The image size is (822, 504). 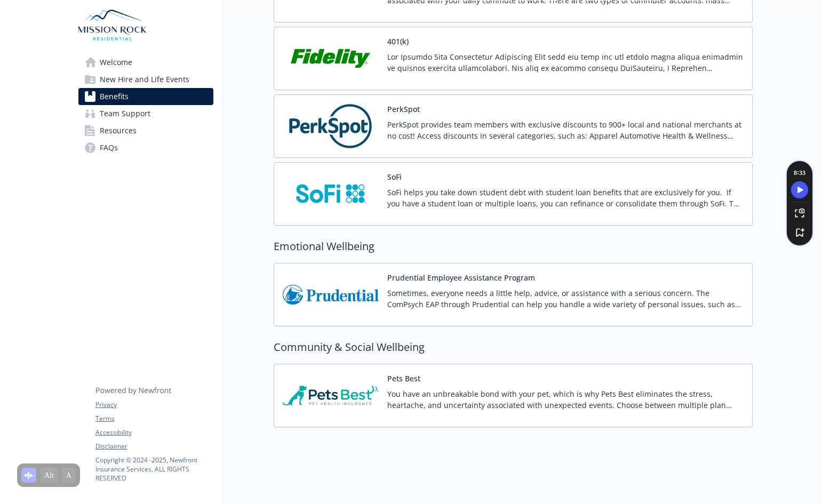 What do you see at coordinates (109, 147) in the screenshot?
I see `span: FAQs` at bounding box center [109, 147].